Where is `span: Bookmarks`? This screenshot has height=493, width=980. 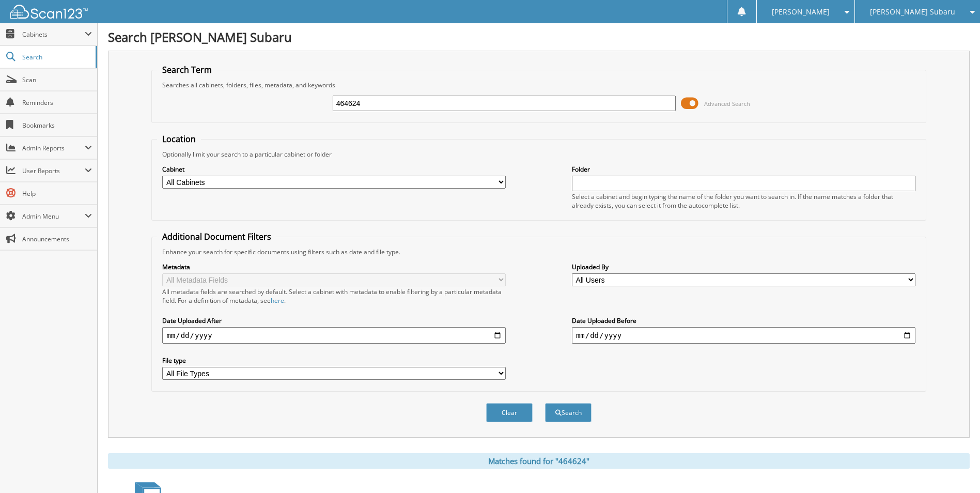
span: Bookmarks is located at coordinates (57, 125).